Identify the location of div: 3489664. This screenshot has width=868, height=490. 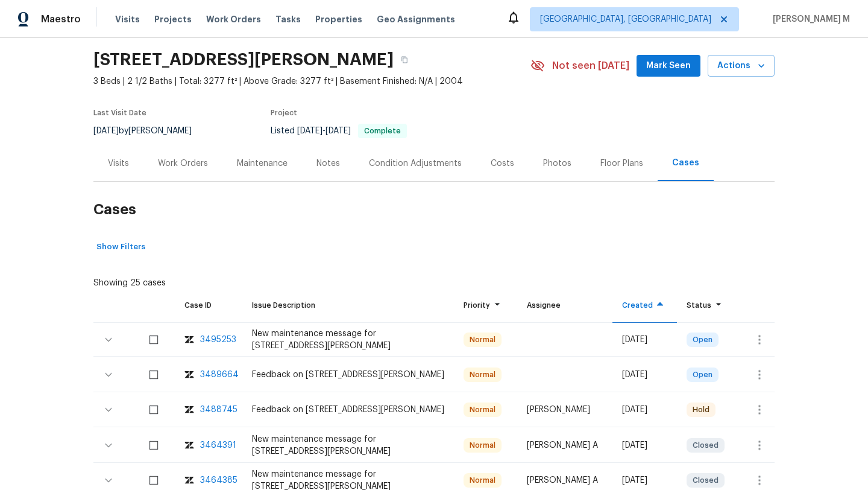
(219, 374).